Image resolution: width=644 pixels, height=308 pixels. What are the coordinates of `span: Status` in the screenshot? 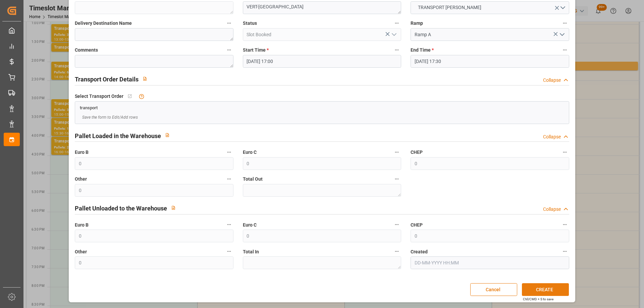 It's located at (250, 23).